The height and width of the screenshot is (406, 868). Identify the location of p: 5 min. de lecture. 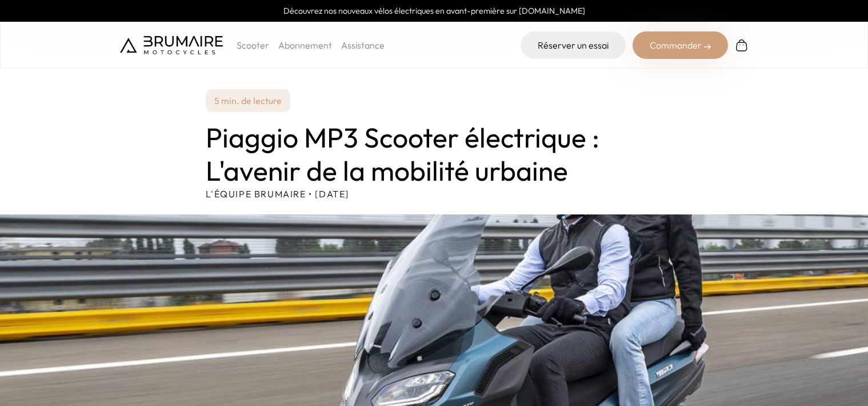
(248, 101).